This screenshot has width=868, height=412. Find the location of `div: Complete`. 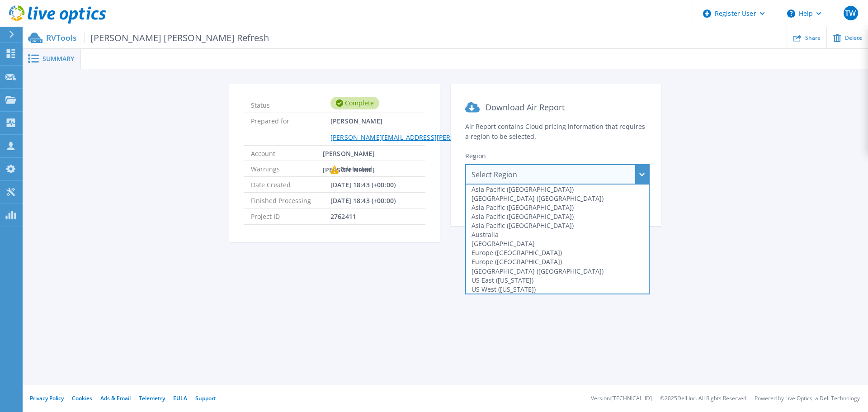

div: Complete is located at coordinates (355, 103).